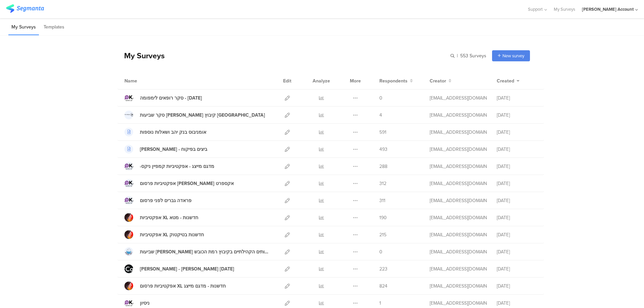 This screenshot has width=644, height=308. What do you see at coordinates (161, 218) in the screenshot?
I see `a: אפקטיביות XL חדשנות - מטא` at bounding box center [161, 218].